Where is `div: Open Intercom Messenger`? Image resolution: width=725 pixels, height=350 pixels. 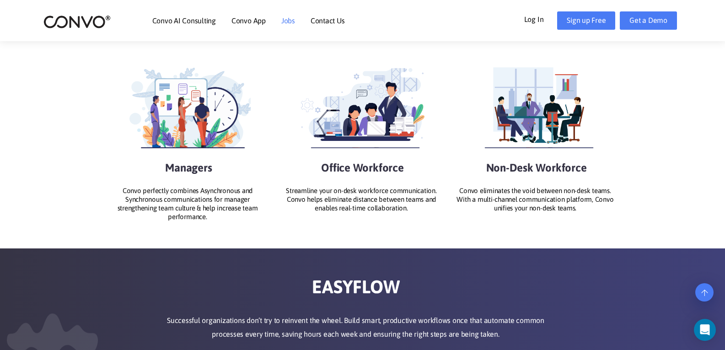 div: Open Intercom Messenger is located at coordinates (705, 330).